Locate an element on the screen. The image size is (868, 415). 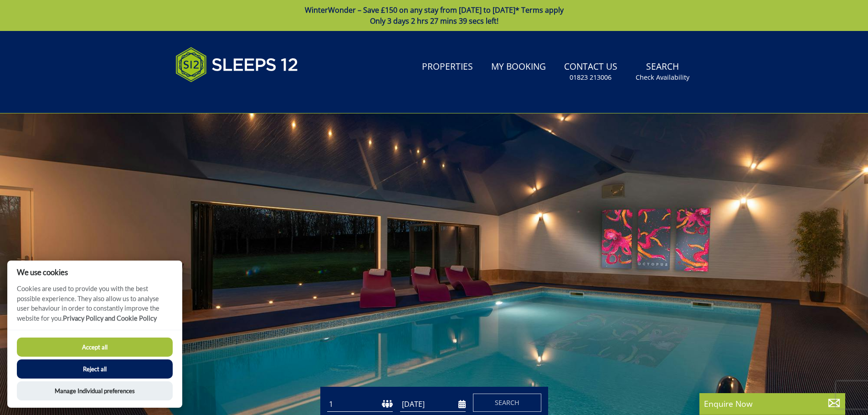
span: Only 3 days 2 hrs 27 mins 39 secs left! is located at coordinates (434, 21).